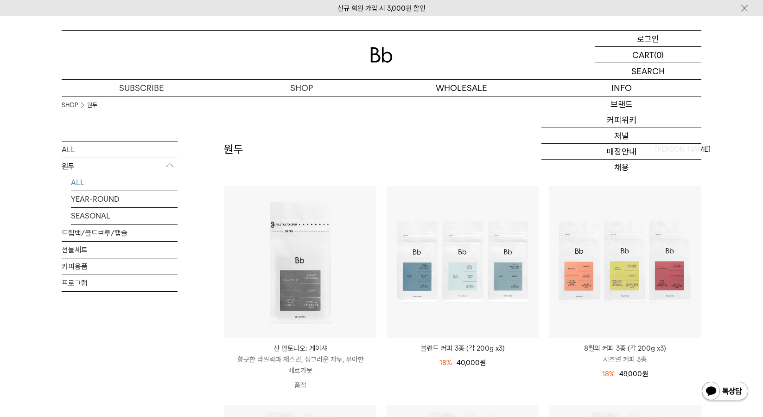 The height and width of the screenshot is (417, 763). What do you see at coordinates (648, 55) in the screenshot?
I see `a: CART (0)` at bounding box center [648, 55].